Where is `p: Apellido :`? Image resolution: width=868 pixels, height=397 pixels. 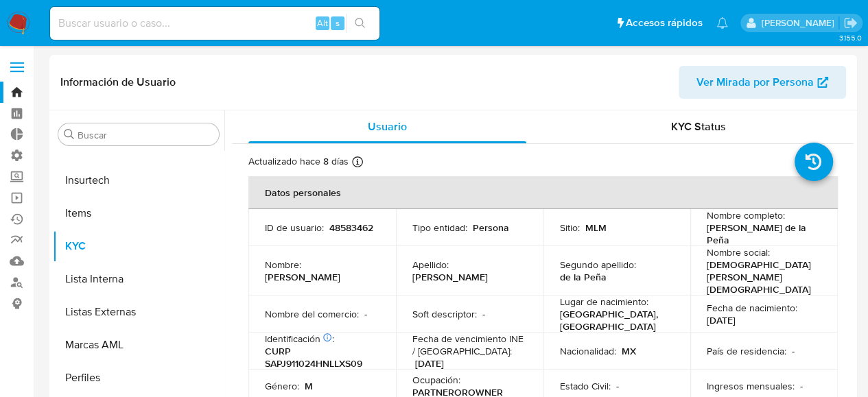 p: Apellido : is located at coordinates (430, 265).